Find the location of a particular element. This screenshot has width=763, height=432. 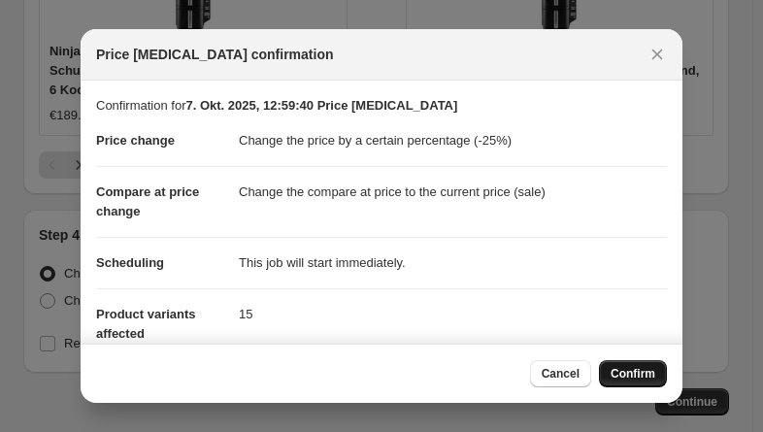

span: Scheduling is located at coordinates (130, 262).